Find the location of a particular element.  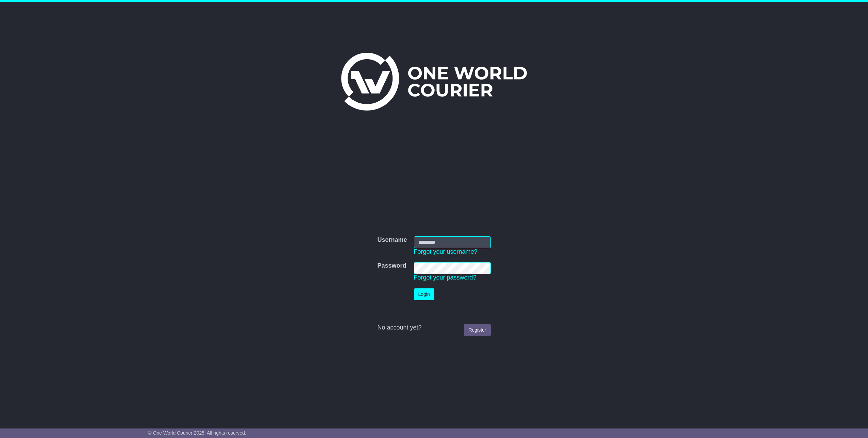

a: Register is located at coordinates (477, 330).